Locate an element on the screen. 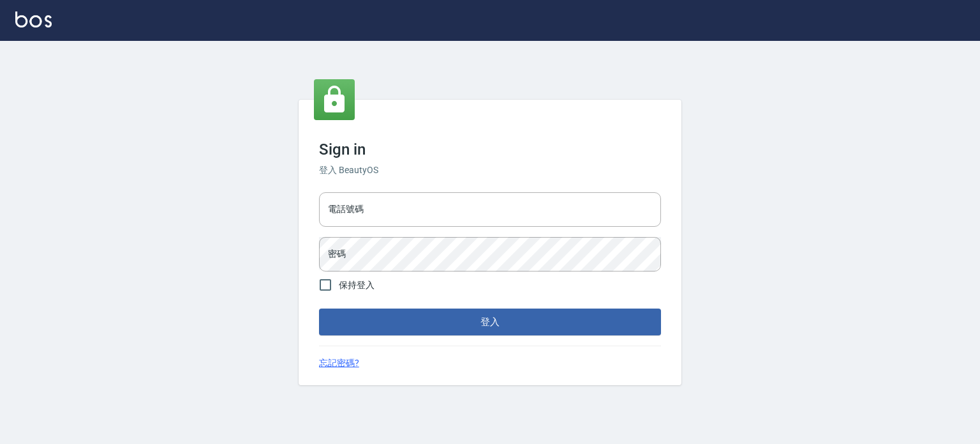 The width and height of the screenshot is (980, 444). a: 忘記密碼? is located at coordinates (339, 363).